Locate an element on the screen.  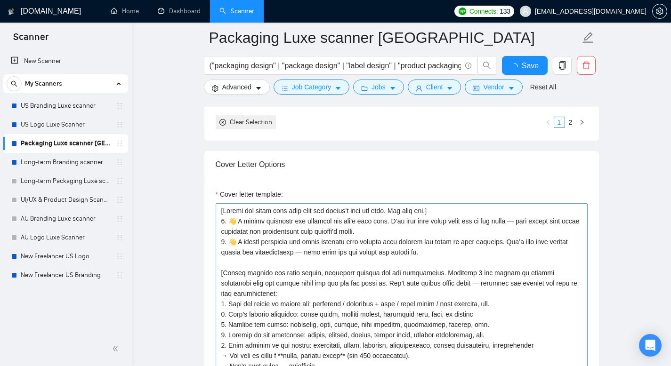
img: logo is located at coordinates (11, 12).